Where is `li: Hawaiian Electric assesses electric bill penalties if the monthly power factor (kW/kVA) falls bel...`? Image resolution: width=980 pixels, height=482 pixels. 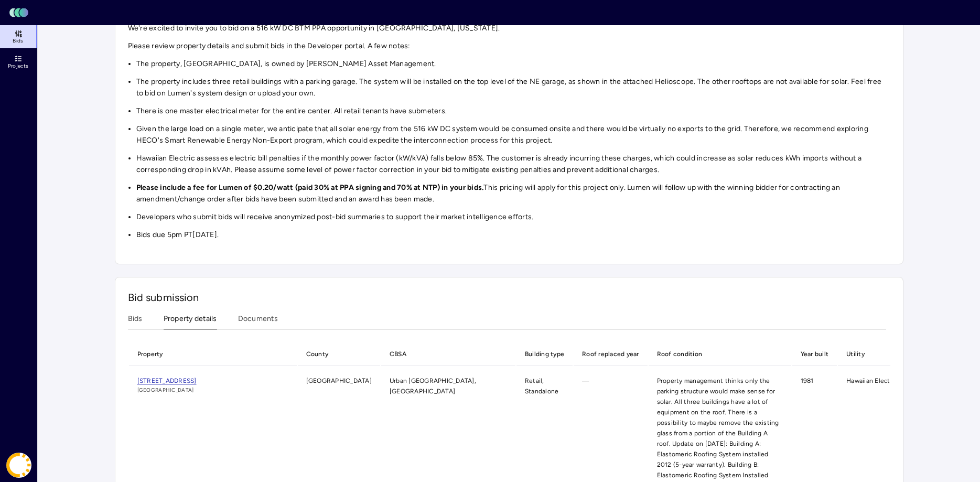 li: Hawaiian Electric assesses electric bill penalties if the monthly power factor (kW/kVA) falls bel... is located at coordinates (513, 164).